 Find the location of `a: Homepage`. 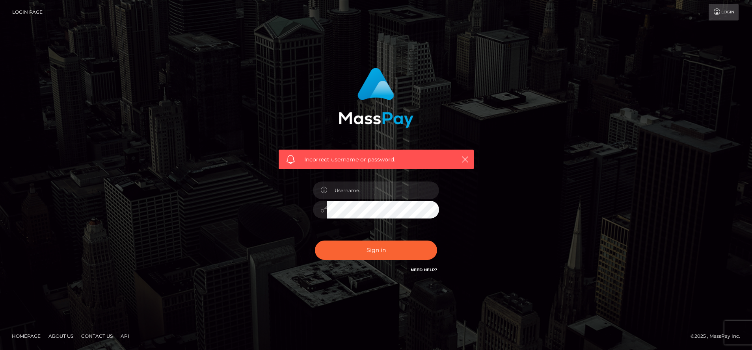

a: Homepage is located at coordinates (26, 336).